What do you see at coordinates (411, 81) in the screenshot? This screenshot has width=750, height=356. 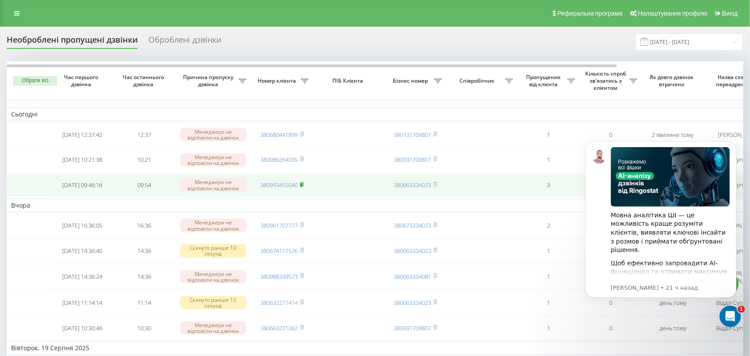 I see `span: Бізнес номер` at bounding box center [411, 81].